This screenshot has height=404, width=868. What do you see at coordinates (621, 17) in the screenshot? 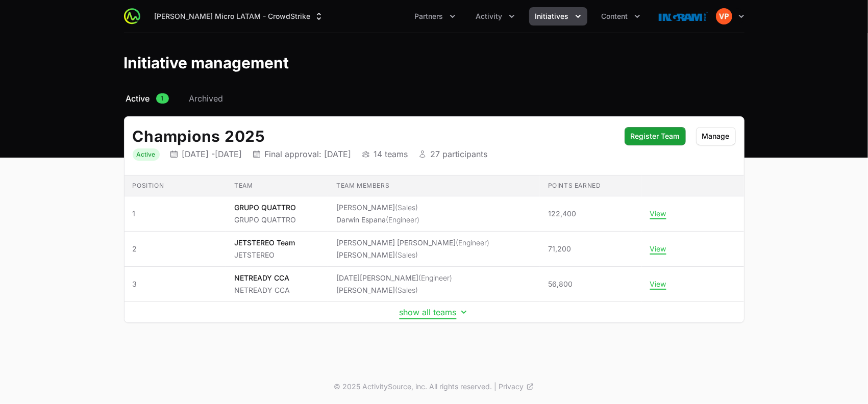
I see `div: Content menu` at bounding box center [621, 17].